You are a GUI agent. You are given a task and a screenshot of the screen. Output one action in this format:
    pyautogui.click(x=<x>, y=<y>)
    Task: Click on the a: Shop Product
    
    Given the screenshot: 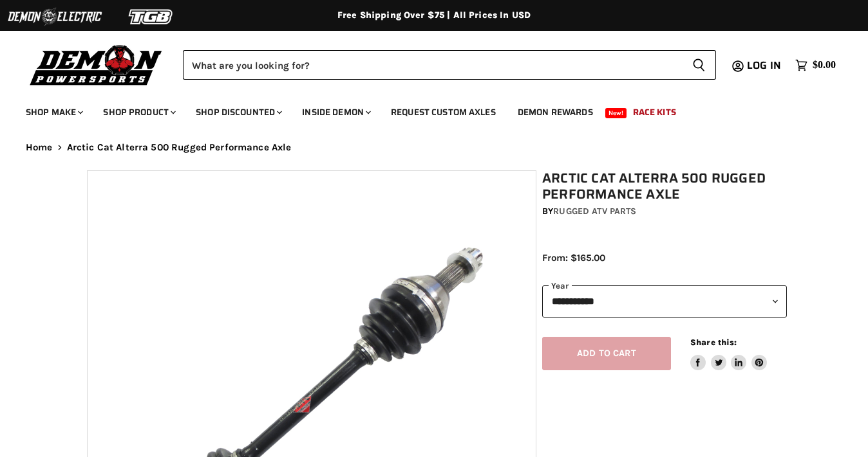 What is the action you would take?
    pyautogui.click(x=138, y=112)
    